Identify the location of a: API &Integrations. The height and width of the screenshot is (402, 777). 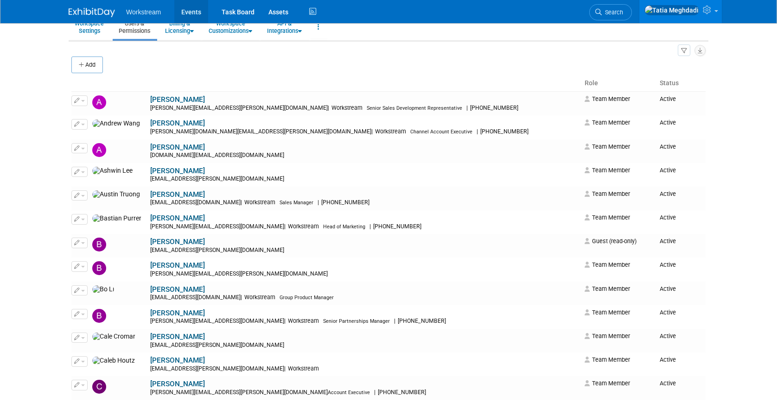
(284, 27).